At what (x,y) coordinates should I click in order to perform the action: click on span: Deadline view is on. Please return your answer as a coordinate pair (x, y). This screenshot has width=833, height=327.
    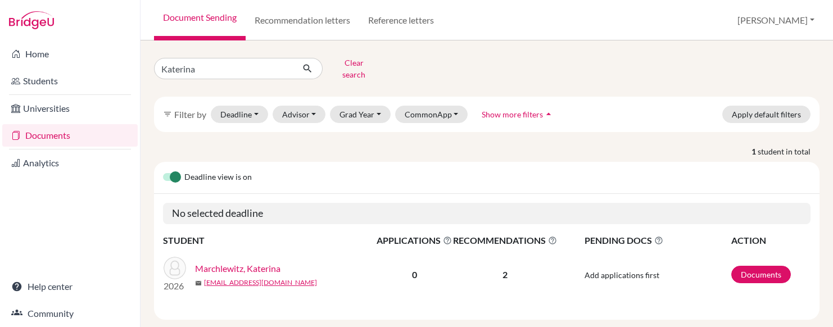
    Looking at the image, I should click on (218, 178).